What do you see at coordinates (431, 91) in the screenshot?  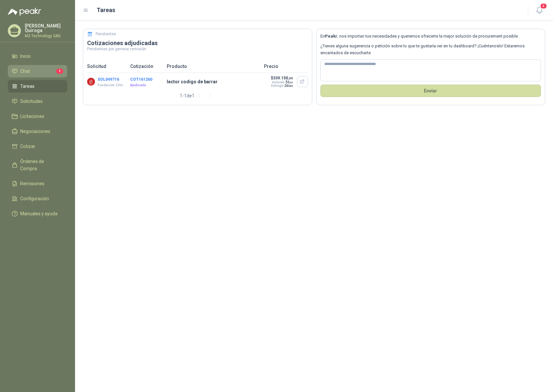 I see `button: Envíar` at bounding box center [431, 91].